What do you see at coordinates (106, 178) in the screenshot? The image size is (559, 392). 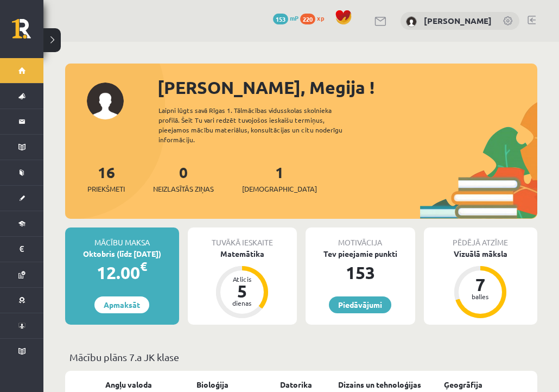 I see `a: 16Priekšmeti` at bounding box center [106, 178].